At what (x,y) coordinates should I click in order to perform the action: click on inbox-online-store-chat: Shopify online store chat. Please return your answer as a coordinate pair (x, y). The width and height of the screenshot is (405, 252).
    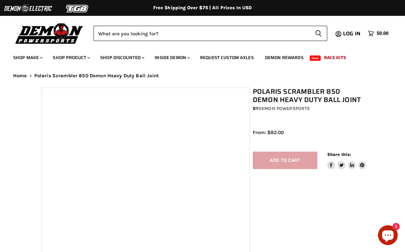
    Looking at the image, I should click on (388, 235).